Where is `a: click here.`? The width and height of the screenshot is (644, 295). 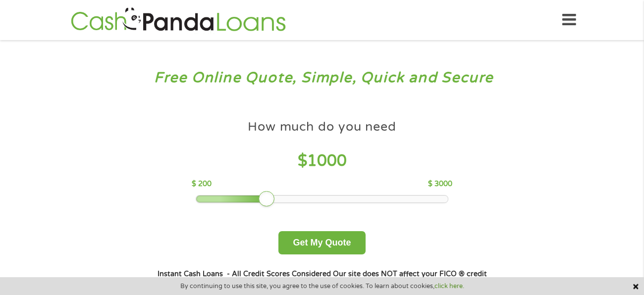 a: click here. is located at coordinates (449, 286).